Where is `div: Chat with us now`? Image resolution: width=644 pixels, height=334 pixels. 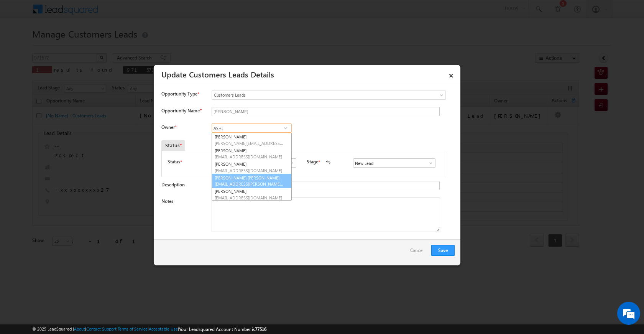 div: Chat with us now is located at coordinates (84, 46).